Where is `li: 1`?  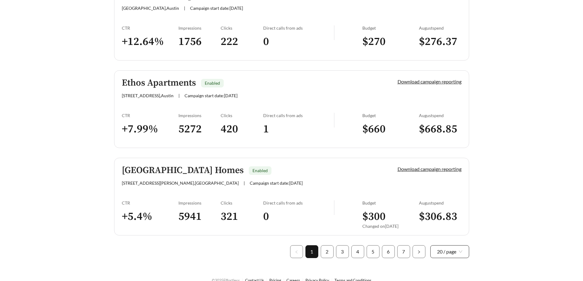 li: 1 is located at coordinates (312, 252).